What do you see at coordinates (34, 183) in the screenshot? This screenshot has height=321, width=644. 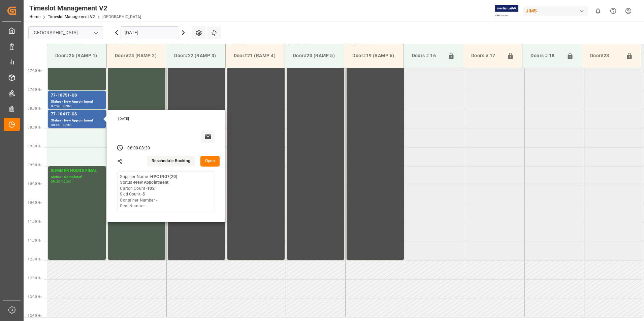 I see `span: 10:00 Hr` at bounding box center [34, 183].